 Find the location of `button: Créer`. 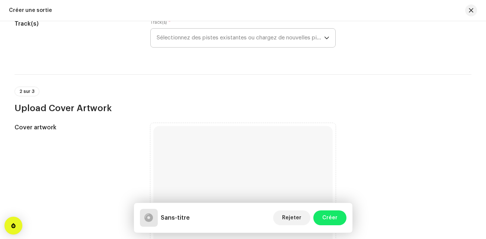

button: Créer is located at coordinates (330, 218).